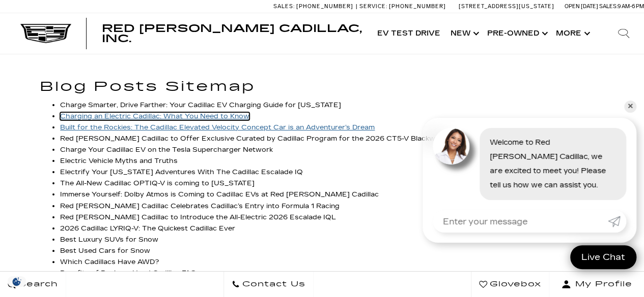 The width and height of the screenshot is (644, 297). I want to click on span: Service:, so click(373, 6).